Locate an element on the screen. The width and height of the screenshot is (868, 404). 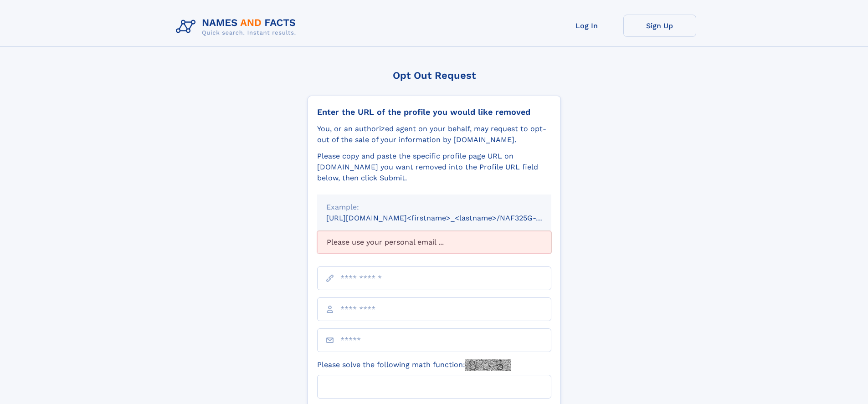
div: Please use your personal email ... is located at coordinates (434, 243).